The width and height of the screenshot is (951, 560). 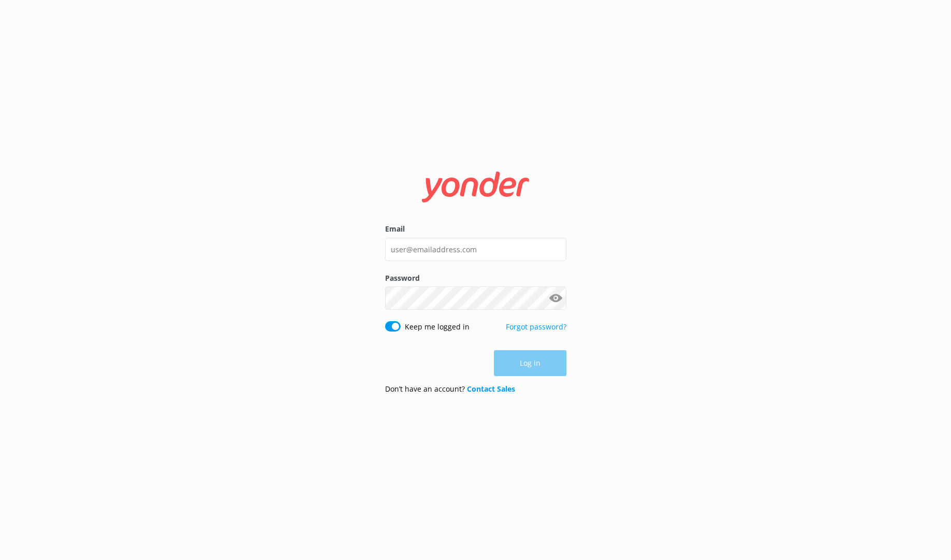 What do you see at coordinates (437, 327) in the screenshot?
I see `label: Keep me logged in` at bounding box center [437, 327].